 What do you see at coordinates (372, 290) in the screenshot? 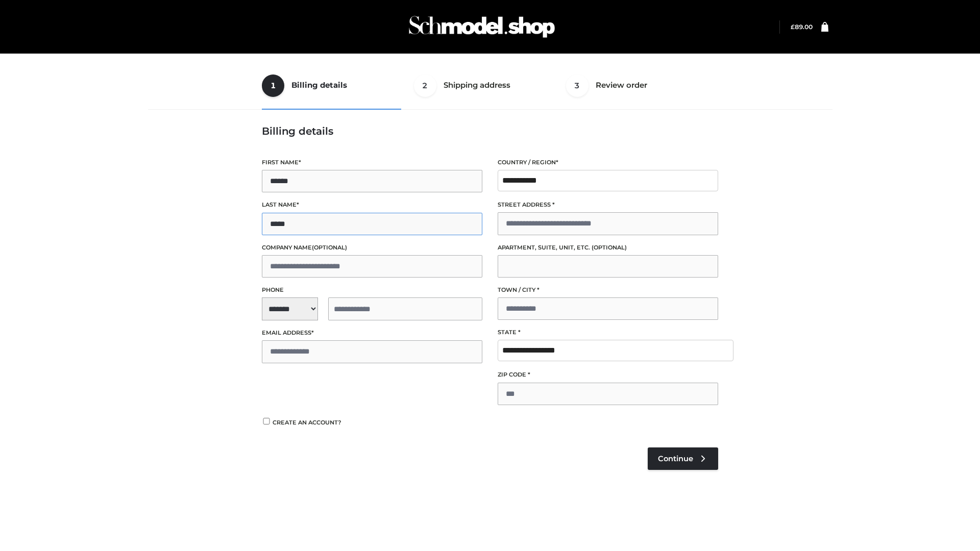
I see `label: Phone` at bounding box center [372, 290].